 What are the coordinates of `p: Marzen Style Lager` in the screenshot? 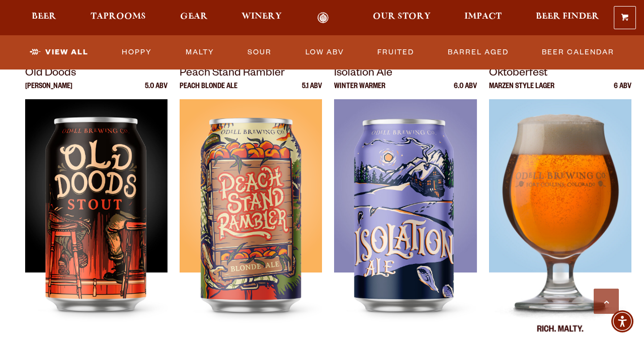 It's located at (522, 91).